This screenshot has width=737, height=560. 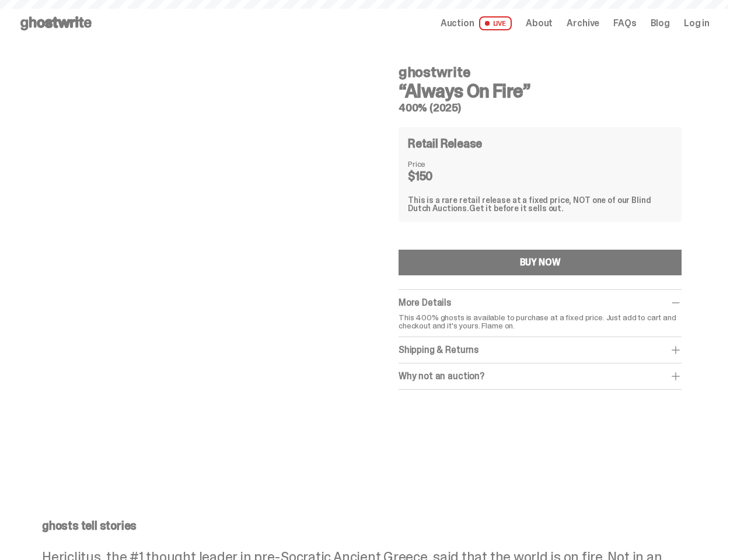 What do you see at coordinates (540, 204) in the screenshot?
I see `div: This is a rare retail release at a fixed price, NOT one of our Blind Dutch Auctions.` at bounding box center [540, 204].